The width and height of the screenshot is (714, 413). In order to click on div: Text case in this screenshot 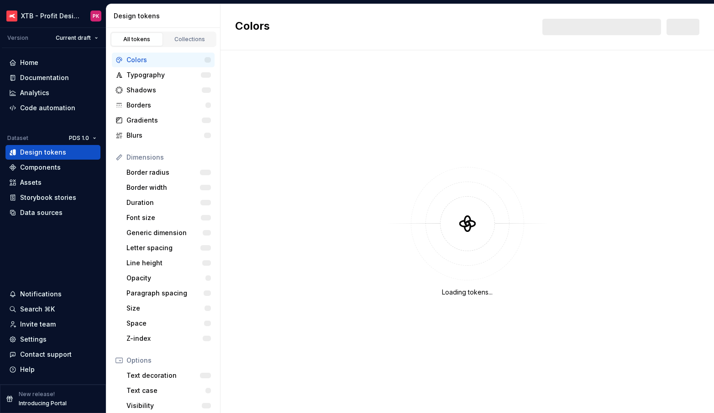, I will do `click(166, 390)`.